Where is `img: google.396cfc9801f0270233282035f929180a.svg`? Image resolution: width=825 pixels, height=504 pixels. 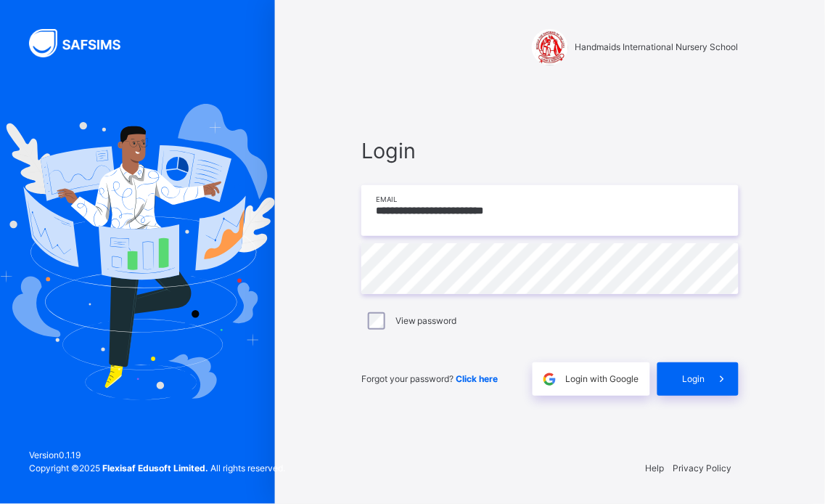 img: google.396cfc9801f0270233282035f929180a.svg is located at coordinates (549, 379).